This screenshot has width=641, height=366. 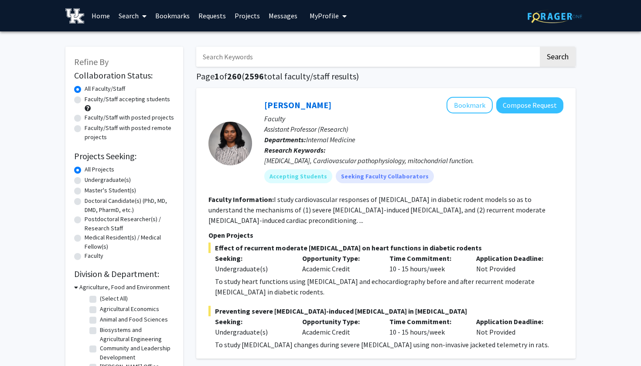 What do you see at coordinates (110, 190) in the screenshot?
I see `label: Master's Student(s)` at bounding box center [110, 190].